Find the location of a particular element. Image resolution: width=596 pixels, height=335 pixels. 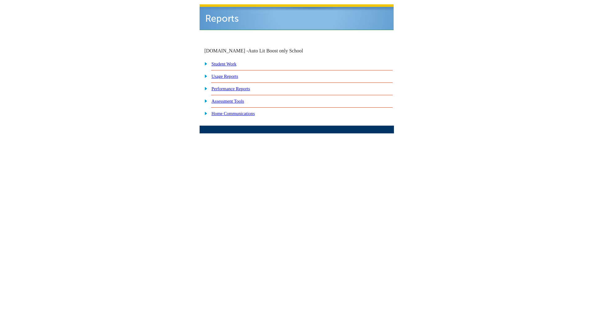

nobr: Auto Lit Boost only School is located at coordinates (275, 51).